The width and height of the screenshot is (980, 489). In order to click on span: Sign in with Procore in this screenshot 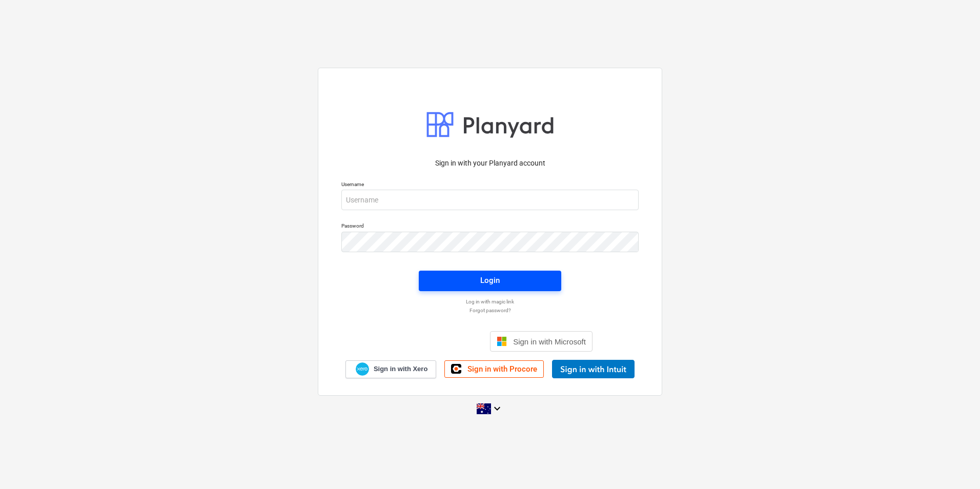, I will do `click(502, 369)`.